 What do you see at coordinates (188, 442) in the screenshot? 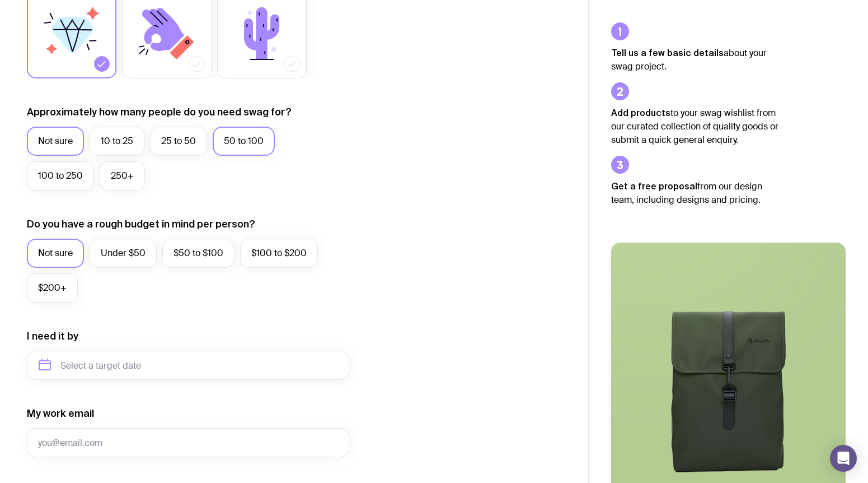
I see `input: you@email.com` at bounding box center [188, 442].